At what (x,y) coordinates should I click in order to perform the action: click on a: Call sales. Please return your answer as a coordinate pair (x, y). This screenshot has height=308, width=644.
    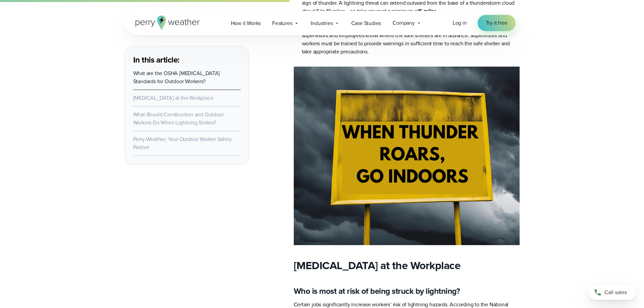
    Looking at the image, I should click on (612, 293).